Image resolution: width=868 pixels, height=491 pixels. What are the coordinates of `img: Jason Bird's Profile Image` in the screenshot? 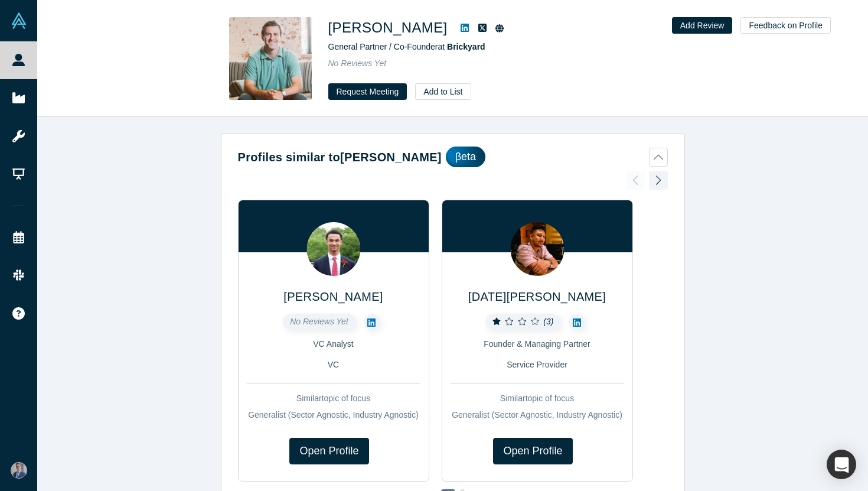 It's located at (333, 249).